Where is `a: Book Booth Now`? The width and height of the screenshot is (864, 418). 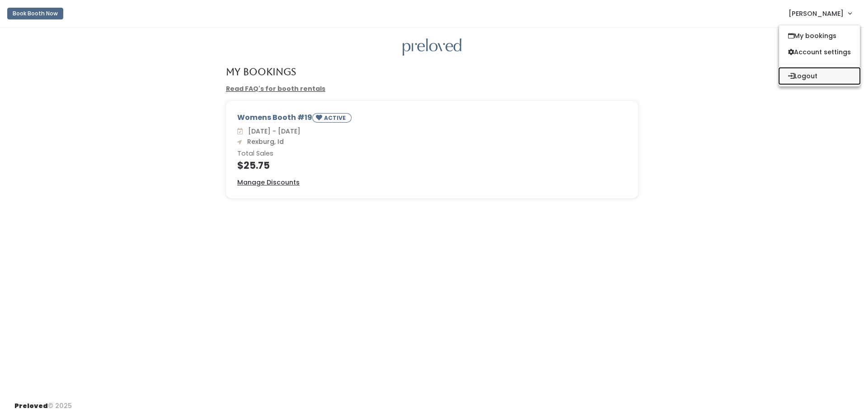 a: Book Booth Now is located at coordinates (35, 14).